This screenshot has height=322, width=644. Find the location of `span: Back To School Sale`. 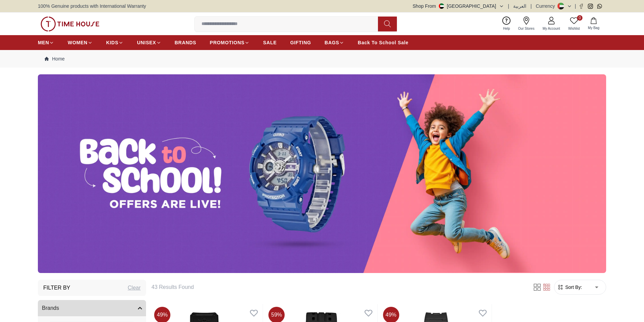

span: Back To School Sale is located at coordinates (383, 43).